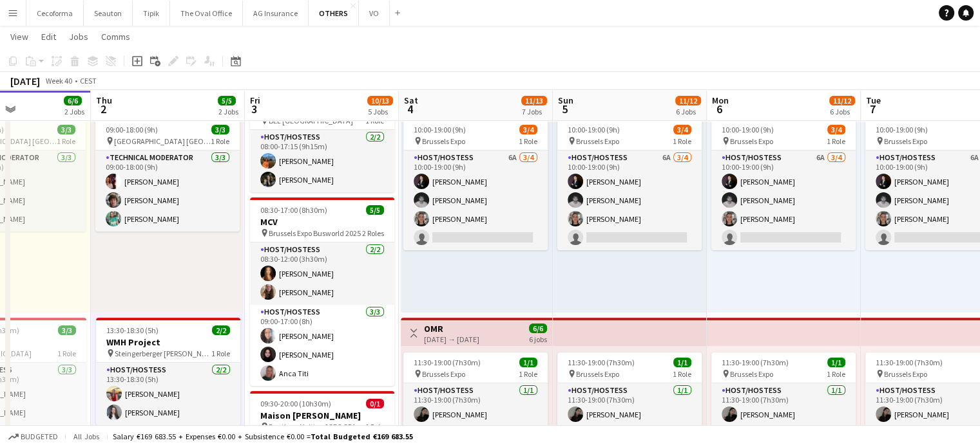  I want to click on button: The Oval Office, so click(206, 13).